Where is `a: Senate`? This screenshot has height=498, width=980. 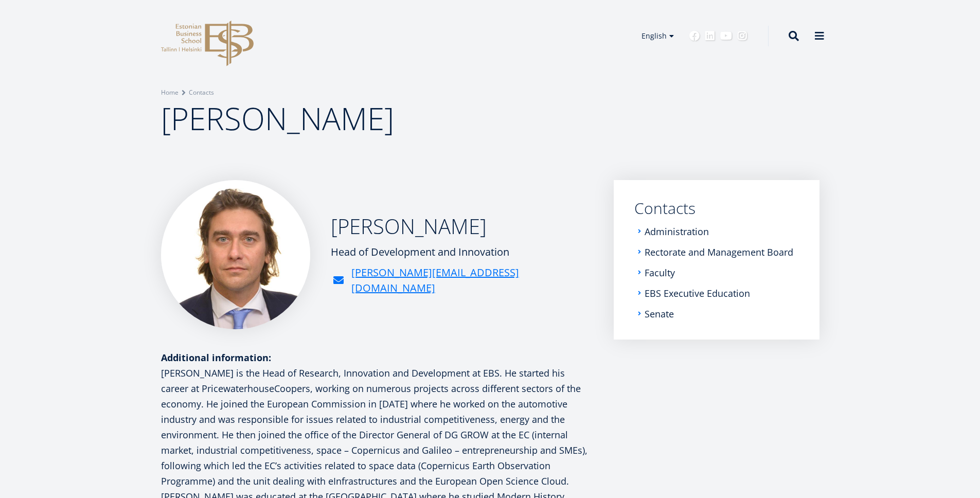 a: Senate is located at coordinates (659, 314).